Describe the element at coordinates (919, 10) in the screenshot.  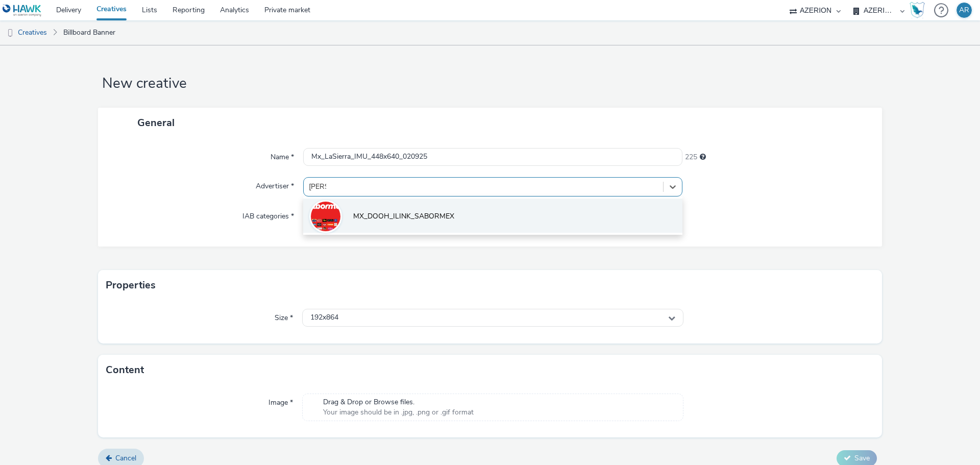
I see `a: Hawk Academy` at that location.